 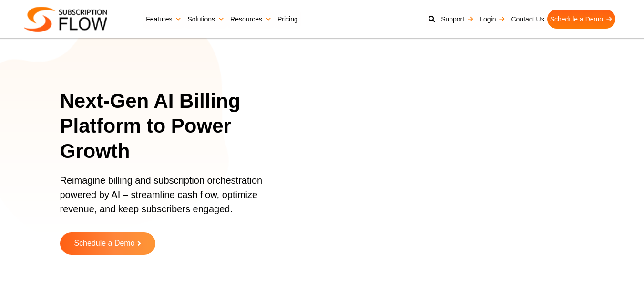 What do you see at coordinates (206, 19) in the screenshot?
I see `a: Solutions` at bounding box center [206, 19].